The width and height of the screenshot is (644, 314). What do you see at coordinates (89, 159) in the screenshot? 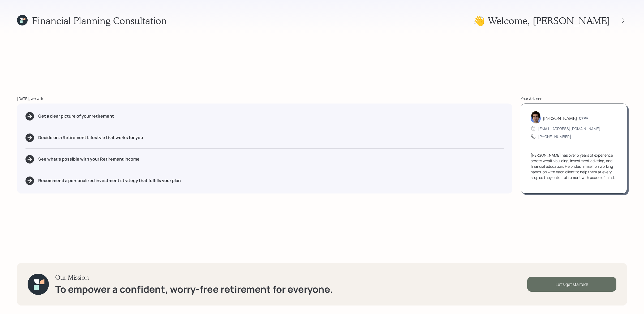
I see `h5: See what's possible with your Retirement Income` at bounding box center [89, 159].